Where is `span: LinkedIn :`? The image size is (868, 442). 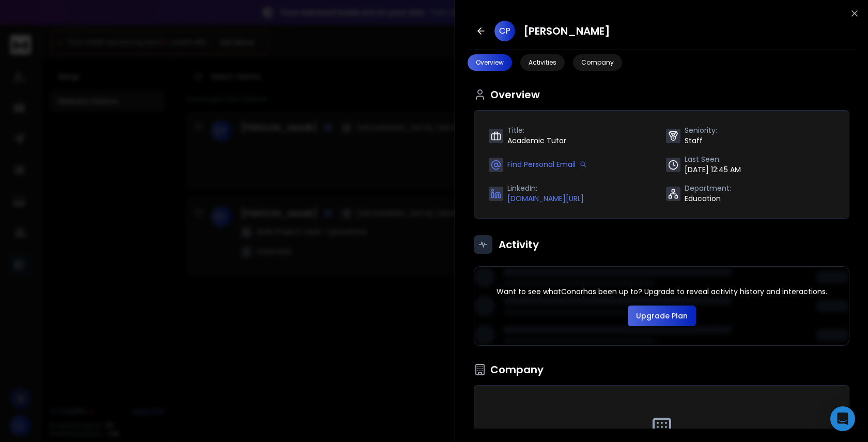 span: LinkedIn : is located at coordinates (546, 188).